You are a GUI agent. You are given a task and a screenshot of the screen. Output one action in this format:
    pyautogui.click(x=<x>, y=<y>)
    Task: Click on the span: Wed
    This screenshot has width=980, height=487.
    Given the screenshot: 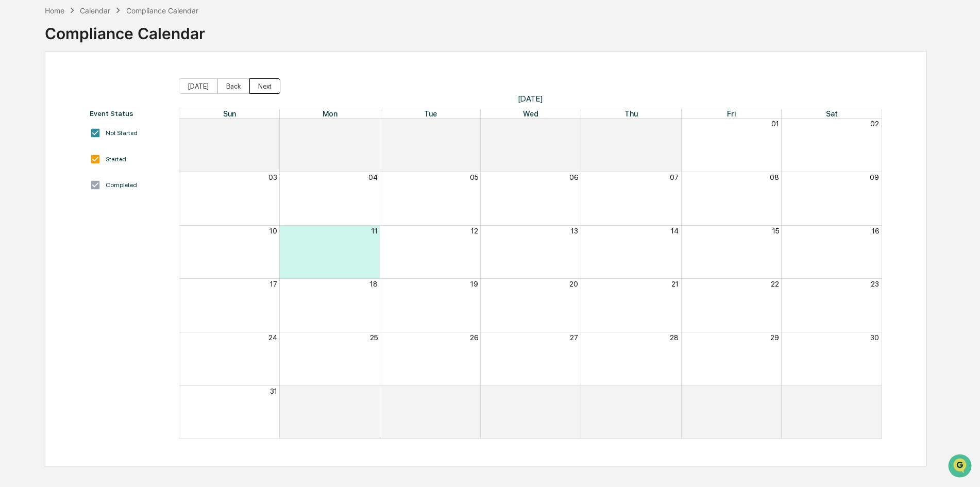 What is the action you would take?
    pyautogui.click(x=531, y=113)
    